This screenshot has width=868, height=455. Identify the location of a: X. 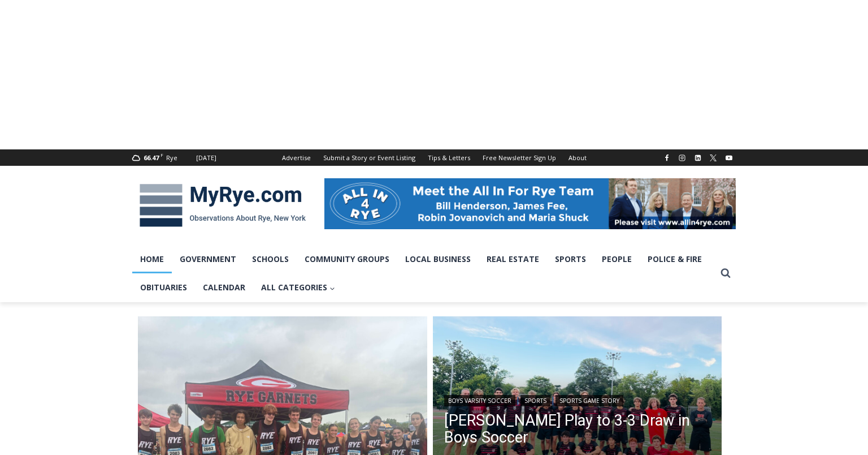
(713, 158).